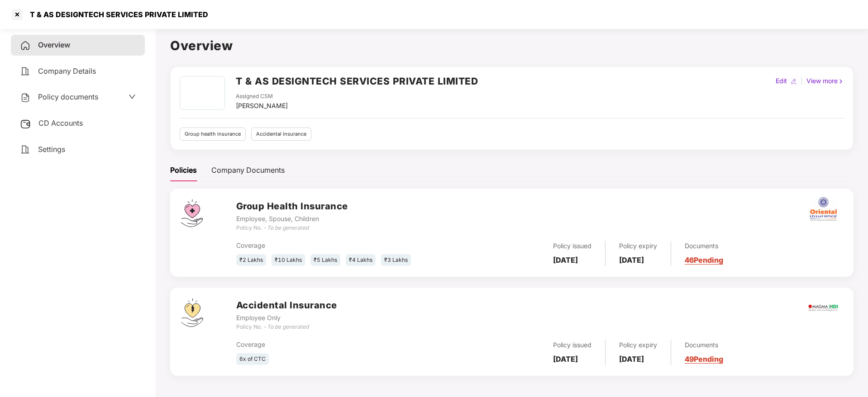  What do you see at coordinates (289, 260) in the screenshot?
I see `div: ₹10 Lakhs` at bounding box center [289, 260].